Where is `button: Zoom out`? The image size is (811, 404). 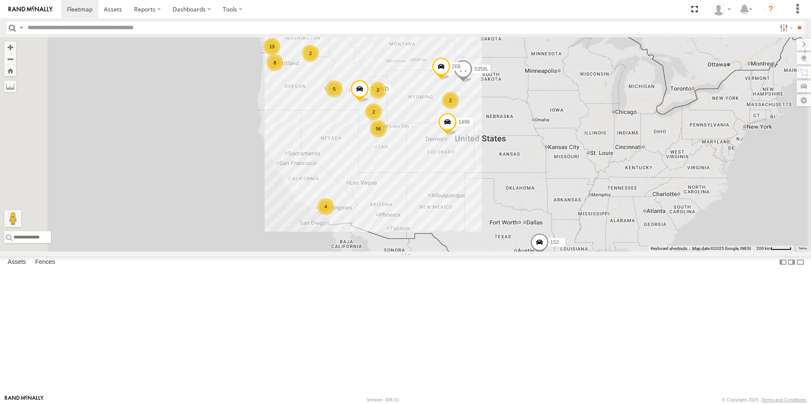
button: Zoom out is located at coordinates (10, 59).